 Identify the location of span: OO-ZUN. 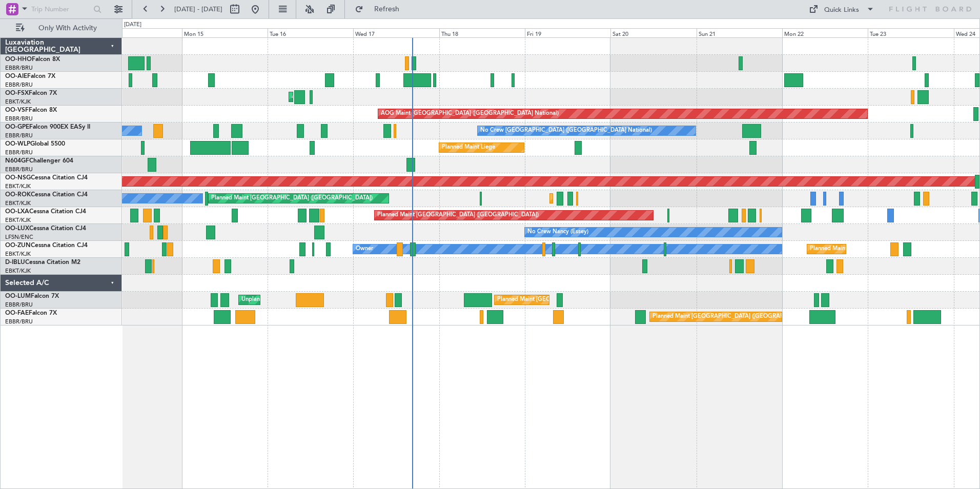
(18, 246).